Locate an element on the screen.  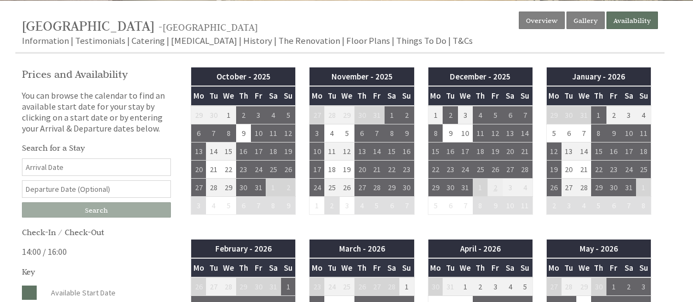
a: Floor Plans is located at coordinates (368, 41).